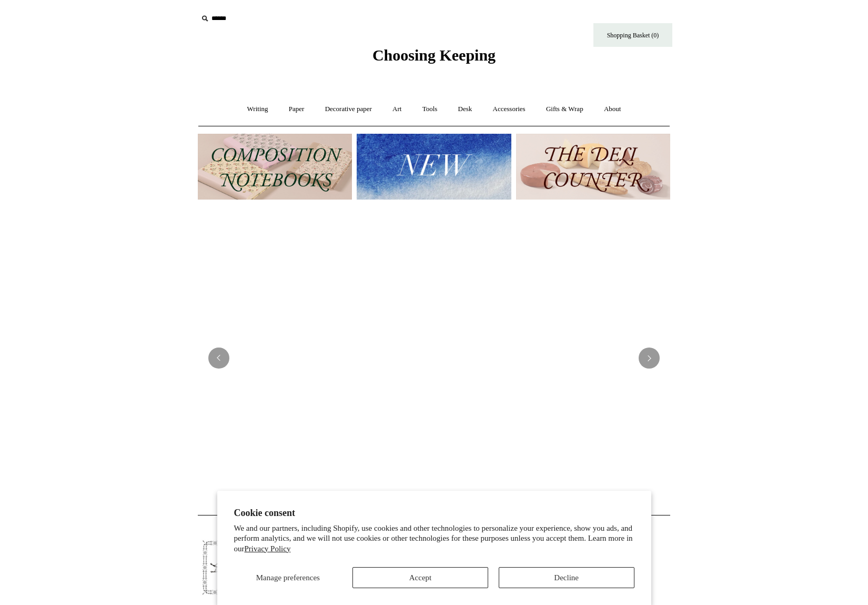  I want to click on img: 20250131 INSIDE OF THE SHOP.jpg__PID:b9484a69-a10a-4bde-9e8d-1408d3d5e6ad, so click(434, 358).